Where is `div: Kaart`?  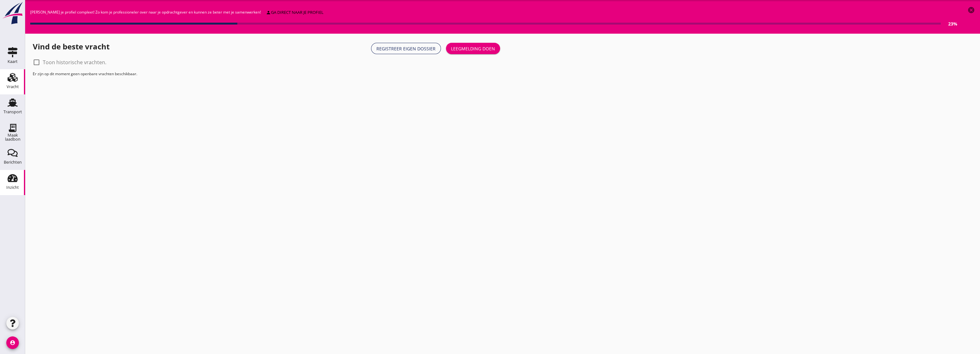
div: Kaart is located at coordinates (13, 61).